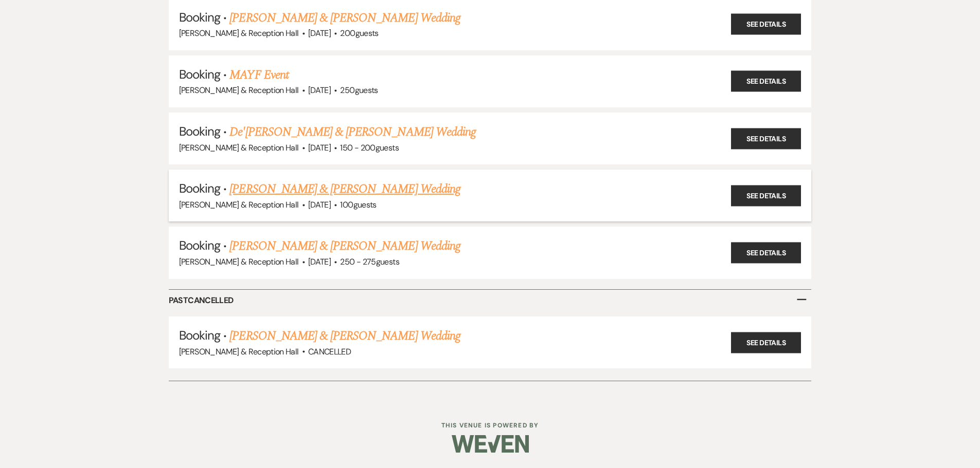 This screenshot has height=468, width=980. What do you see at coordinates (329, 351) in the screenshot?
I see `span: Cancelled` at bounding box center [329, 351].